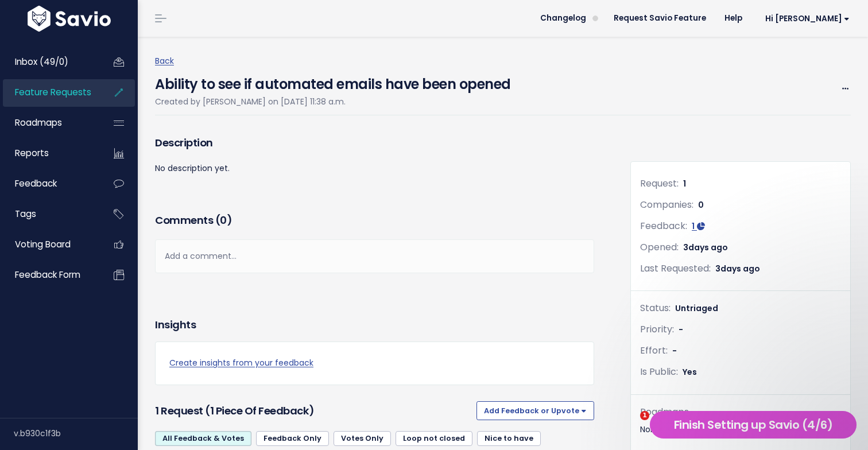 Image resolution: width=868 pixels, height=450 pixels. Describe the element at coordinates (374, 256) in the screenshot. I see `div: Add a comment...` at that location.